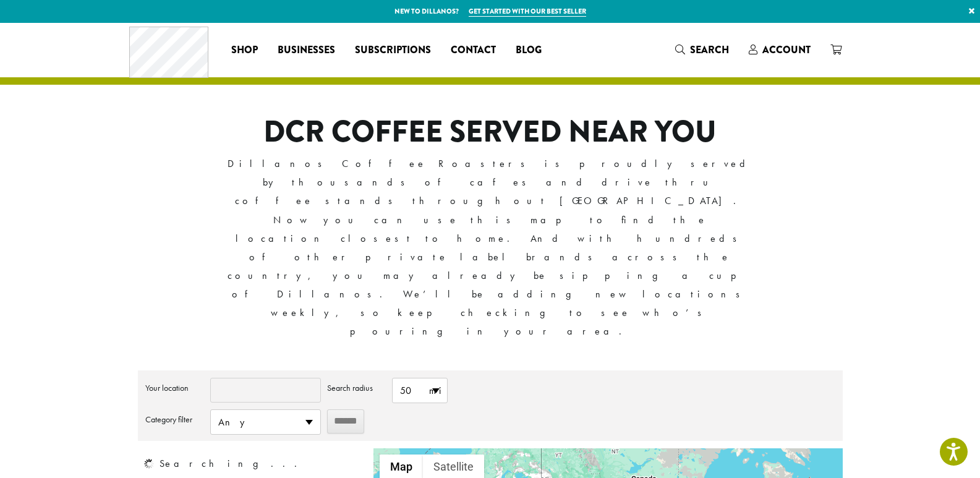 The width and height of the screenshot is (980, 478). What do you see at coordinates (244, 50) in the screenshot?
I see `span: Shop` at bounding box center [244, 50].